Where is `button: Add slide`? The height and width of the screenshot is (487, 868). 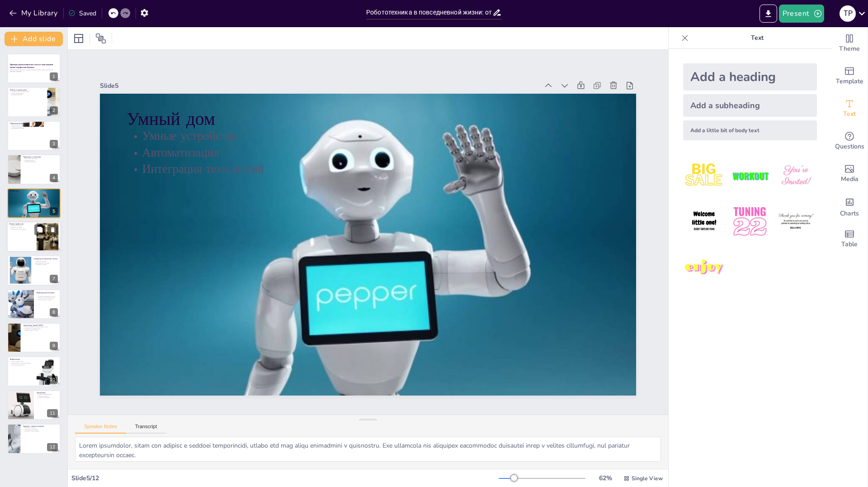
button: Add slide is located at coordinates (34, 39).